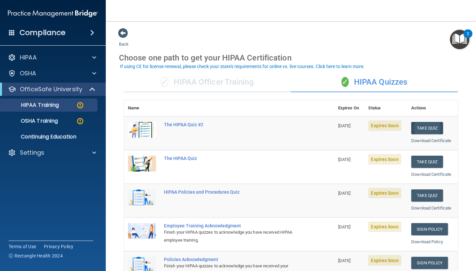  I want to click on div: The HIPAA Quiz, so click(232, 158).